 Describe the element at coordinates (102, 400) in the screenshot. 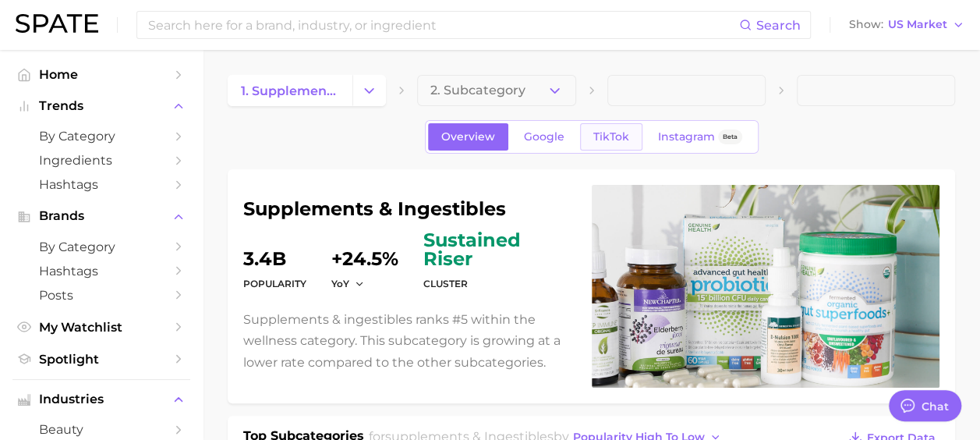

I see `span: Industries` at that location.